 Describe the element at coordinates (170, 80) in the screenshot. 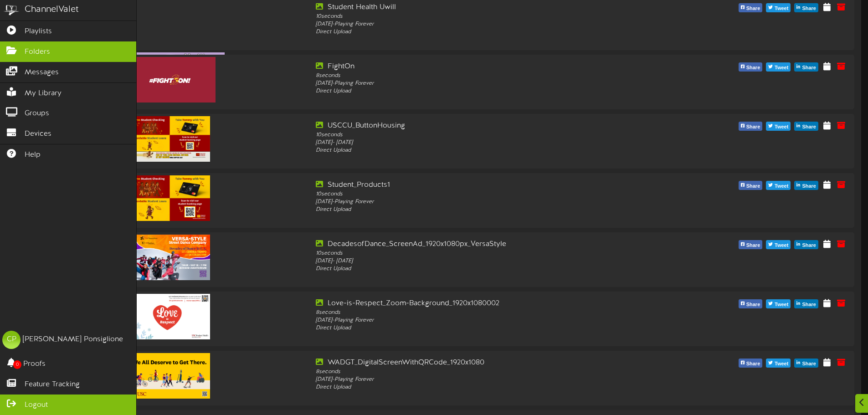

I see `img: 3ebbb588-007f-4ca1-8cb1-a95fb7fa6506.jpg` at that location.